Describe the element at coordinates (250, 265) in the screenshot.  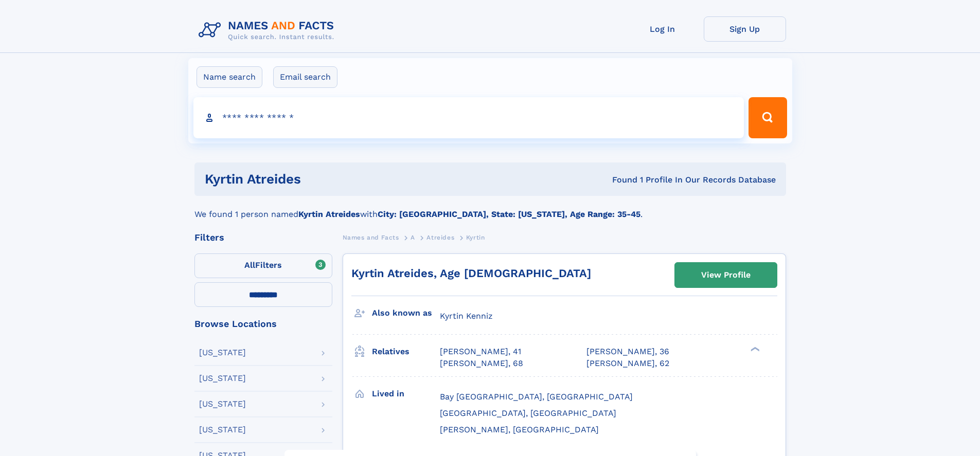
I see `span: All` at that location.